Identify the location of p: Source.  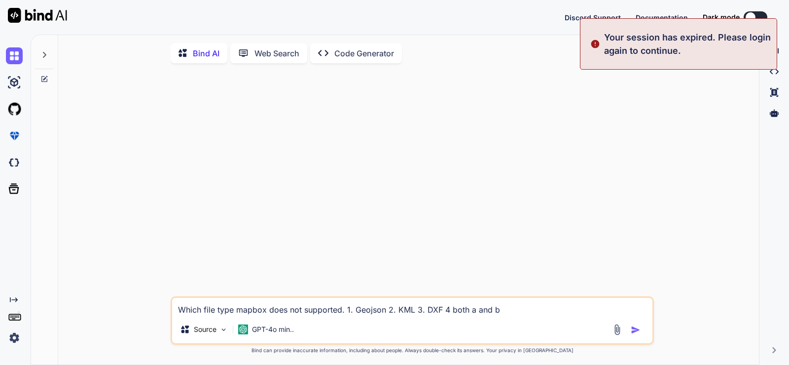
(205, 329).